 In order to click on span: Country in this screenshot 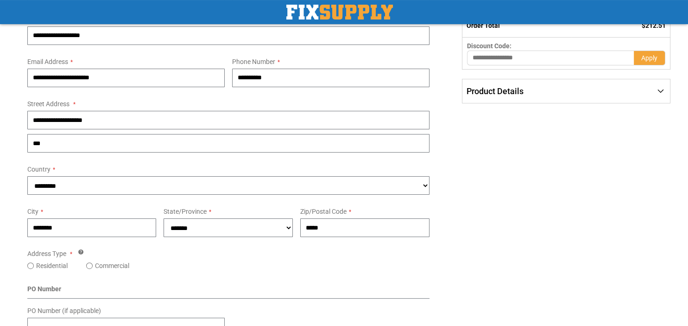, I will do `click(39, 169)`.